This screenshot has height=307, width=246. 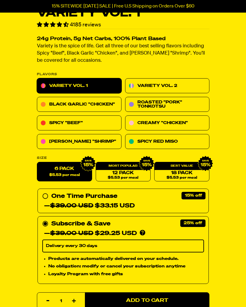 What do you see at coordinates (53, 25) in the screenshot?
I see `span: 4.55 stars` at bounding box center [53, 25].